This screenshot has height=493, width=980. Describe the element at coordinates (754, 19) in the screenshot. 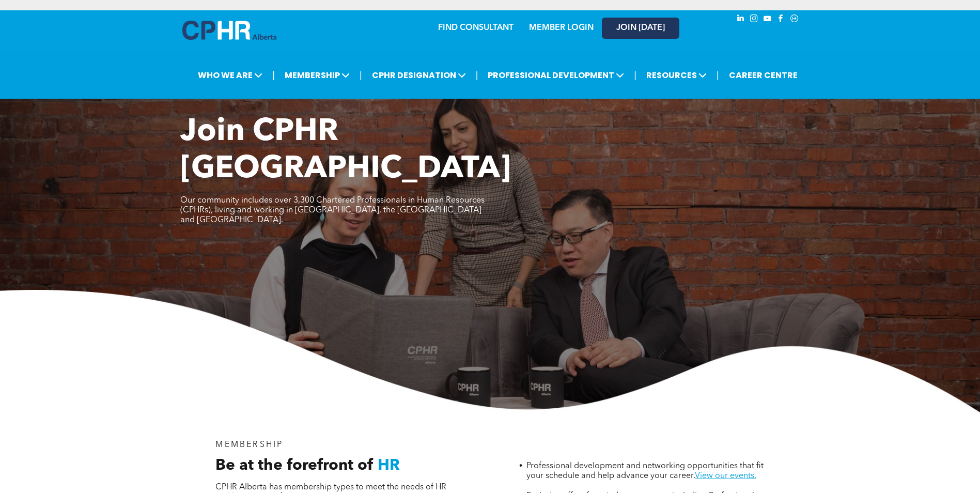

I see `a: instagram` at that location.